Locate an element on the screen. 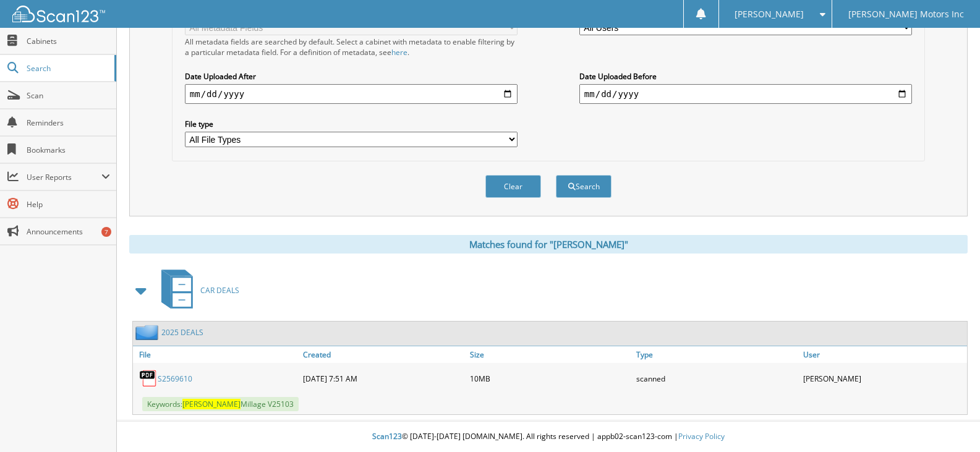 The height and width of the screenshot is (452, 980). span: Keywords: Millage V25103 is located at coordinates (220, 404).